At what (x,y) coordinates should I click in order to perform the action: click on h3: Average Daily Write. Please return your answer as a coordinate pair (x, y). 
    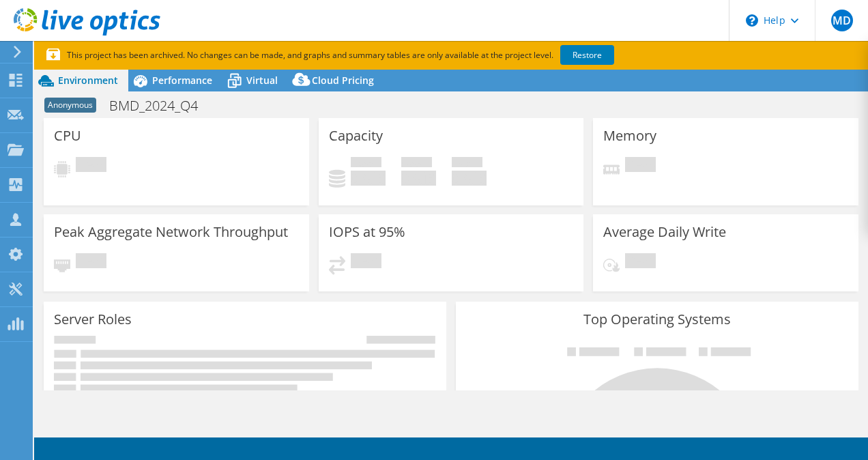
    Looking at the image, I should click on (665, 232).